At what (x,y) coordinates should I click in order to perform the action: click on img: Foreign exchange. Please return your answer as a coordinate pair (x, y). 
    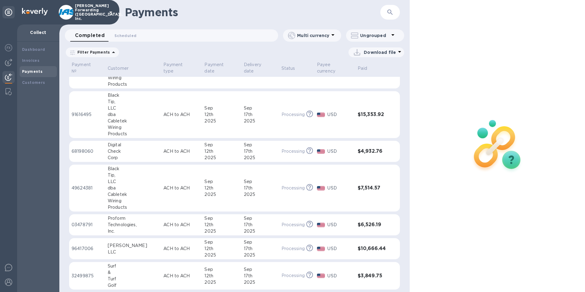
    Looking at the image, I should click on (9, 48).